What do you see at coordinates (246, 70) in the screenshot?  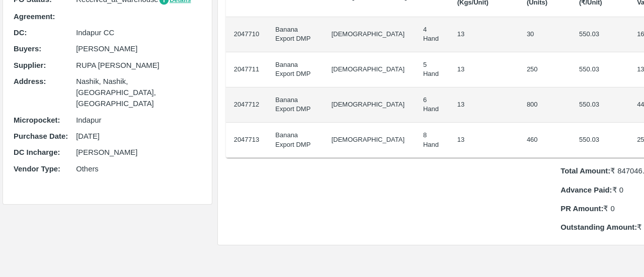 I see `td: 2047711` at bounding box center [246, 70].